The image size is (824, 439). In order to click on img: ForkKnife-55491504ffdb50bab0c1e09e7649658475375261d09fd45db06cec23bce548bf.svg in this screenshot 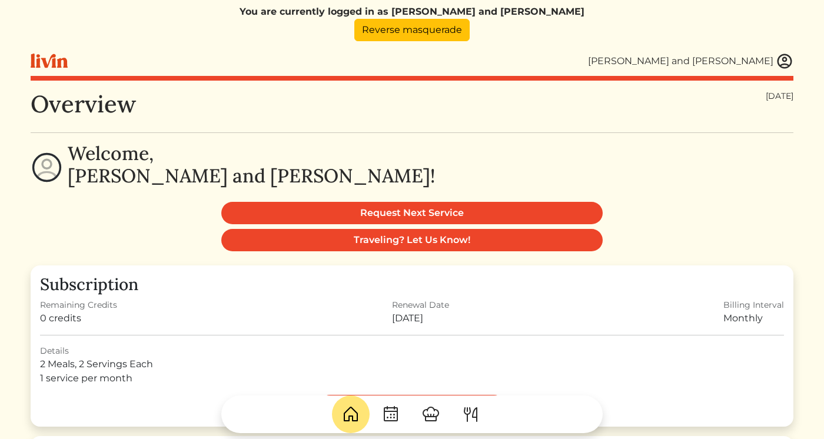, I will do `click(471, 414)`.